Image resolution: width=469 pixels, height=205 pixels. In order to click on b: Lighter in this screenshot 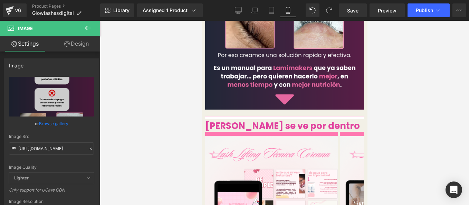, I will do `click(21, 177)`.